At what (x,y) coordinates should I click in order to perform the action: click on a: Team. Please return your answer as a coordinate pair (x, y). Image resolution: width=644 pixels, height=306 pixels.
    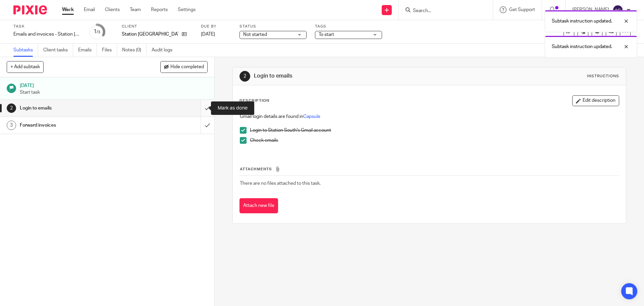
    Looking at the image, I should click on (135, 10).